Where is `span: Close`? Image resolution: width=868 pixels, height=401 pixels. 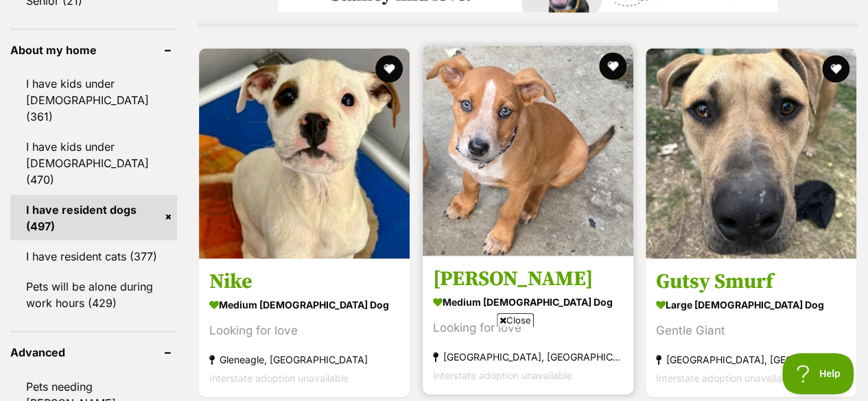 span: Close is located at coordinates (515, 321).